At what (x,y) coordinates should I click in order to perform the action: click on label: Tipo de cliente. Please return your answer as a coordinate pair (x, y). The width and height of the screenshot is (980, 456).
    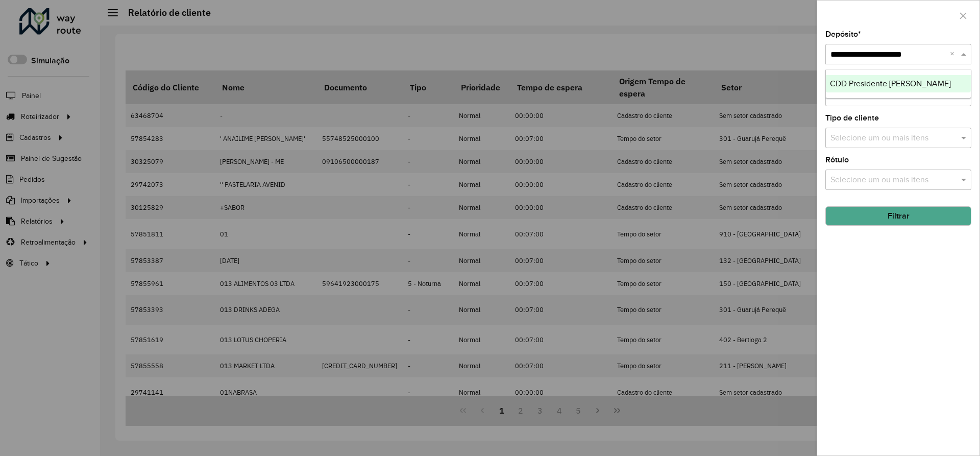
    Looking at the image, I should click on (851, 118).